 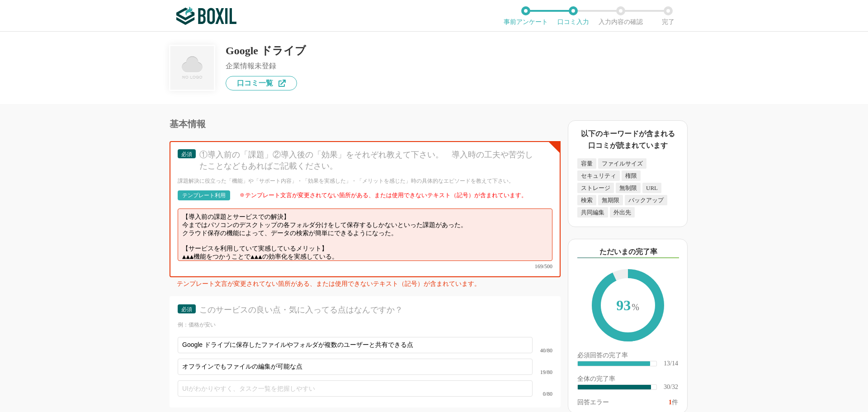 I want to click on div: 無期限, so click(x=610, y=200).